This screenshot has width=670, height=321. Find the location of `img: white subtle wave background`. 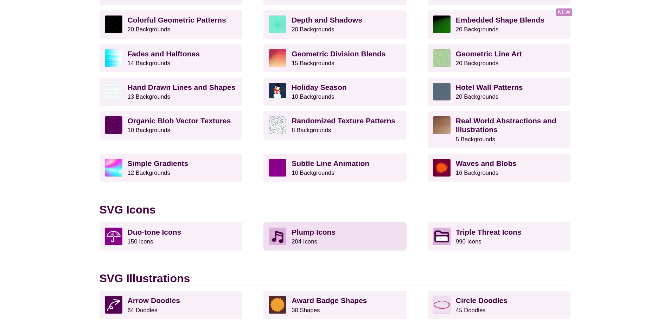

img: white subtle wave background is located at coordinates (114, 91).